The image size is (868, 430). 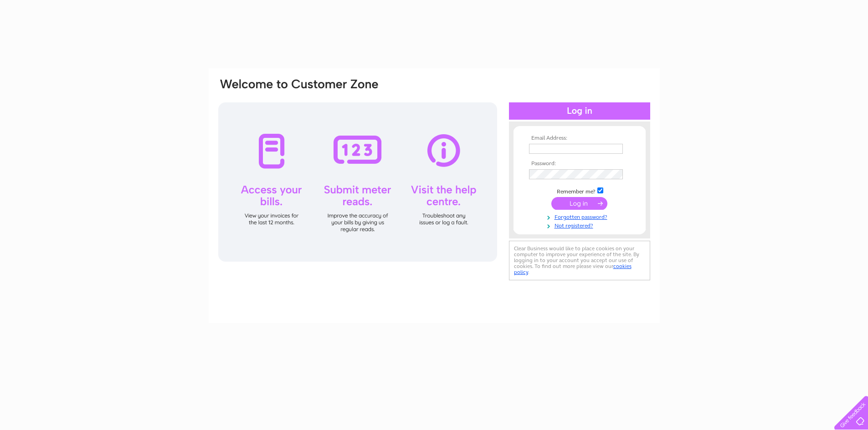 What do you see at coordinates (580, 138) in the screenshot?
I see `th: Email Address:` at bounding box center [580, 138].